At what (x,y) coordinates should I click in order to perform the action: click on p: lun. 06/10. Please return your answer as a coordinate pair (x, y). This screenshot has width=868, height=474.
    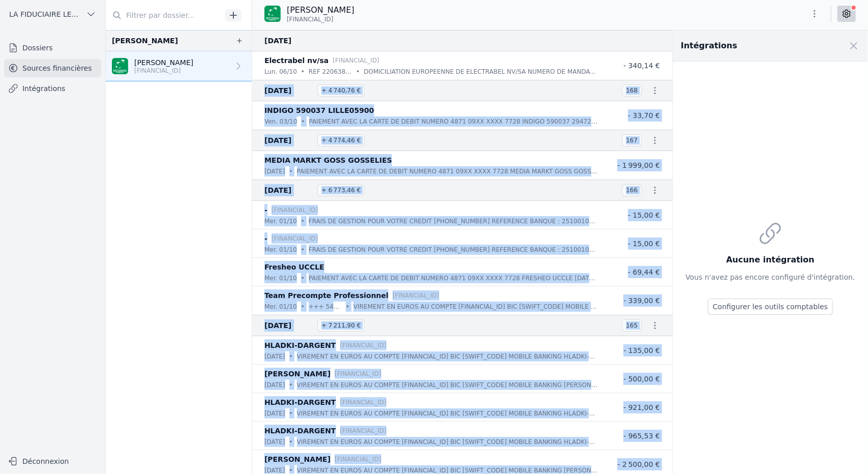
    Looking at the image, I should click on (281, 72).